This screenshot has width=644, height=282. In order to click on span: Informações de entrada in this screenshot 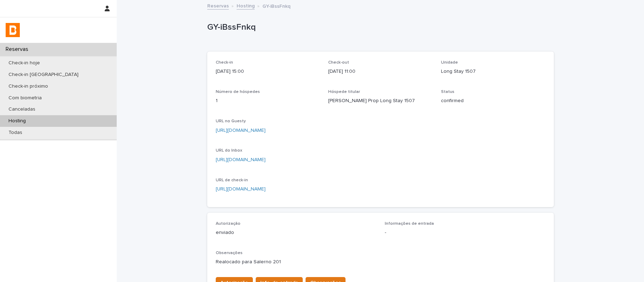, I will do `click(409, 224)`.